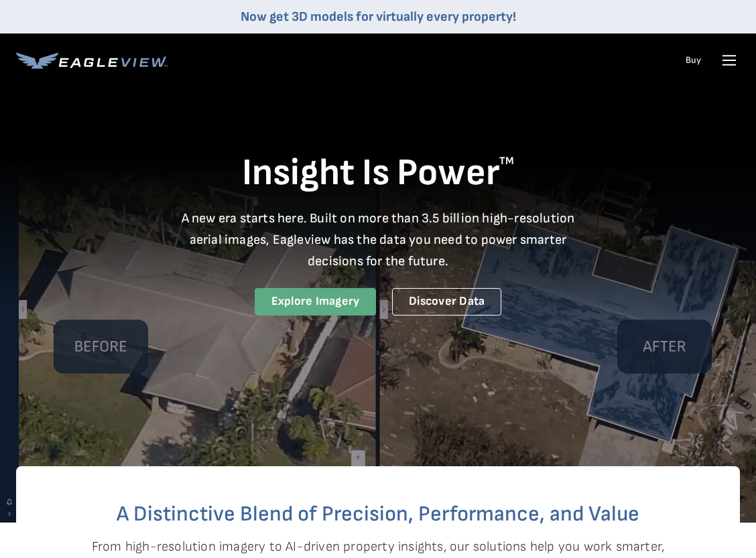 This screenshot has height=558, width=756. I want to click on a: Discover Data, so click(446, 301).